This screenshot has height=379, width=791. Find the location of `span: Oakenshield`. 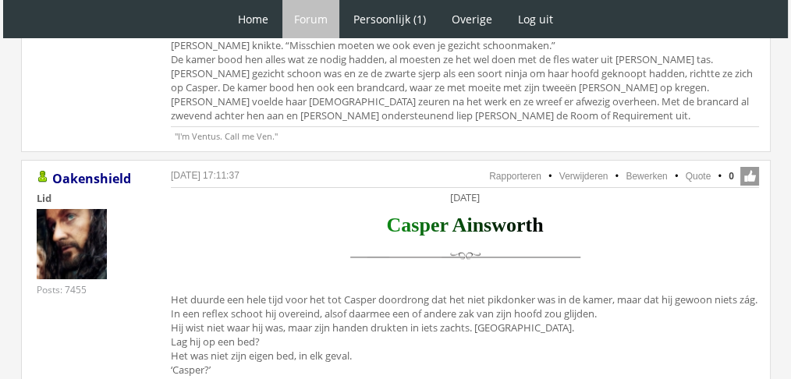

span: Oakenshield is located at coordinates (91, 179).